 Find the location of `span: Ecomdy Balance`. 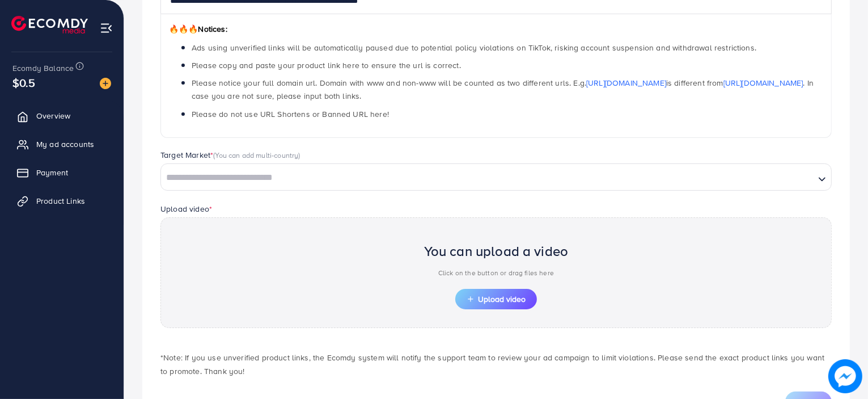

span: Ecomdy Balance is located at coordinates (43, 68).